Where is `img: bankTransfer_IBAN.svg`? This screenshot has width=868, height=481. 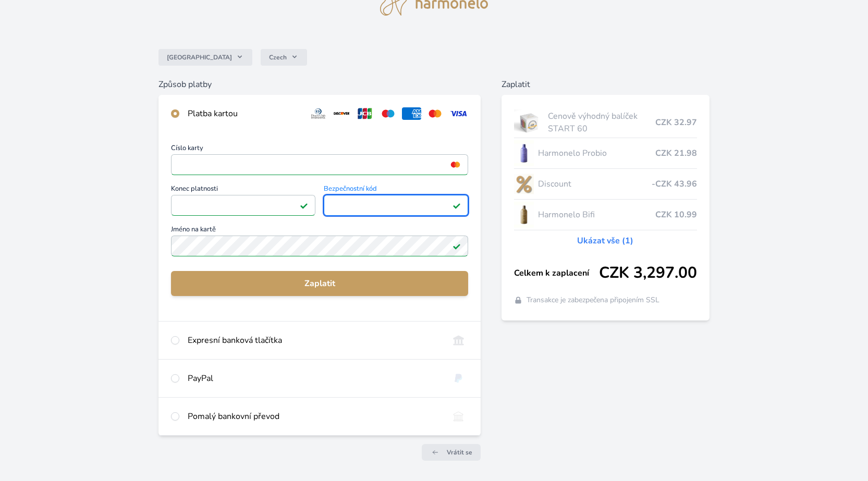 img: bankTransfer_IBAN.svg is located at coordinates (458, 416).